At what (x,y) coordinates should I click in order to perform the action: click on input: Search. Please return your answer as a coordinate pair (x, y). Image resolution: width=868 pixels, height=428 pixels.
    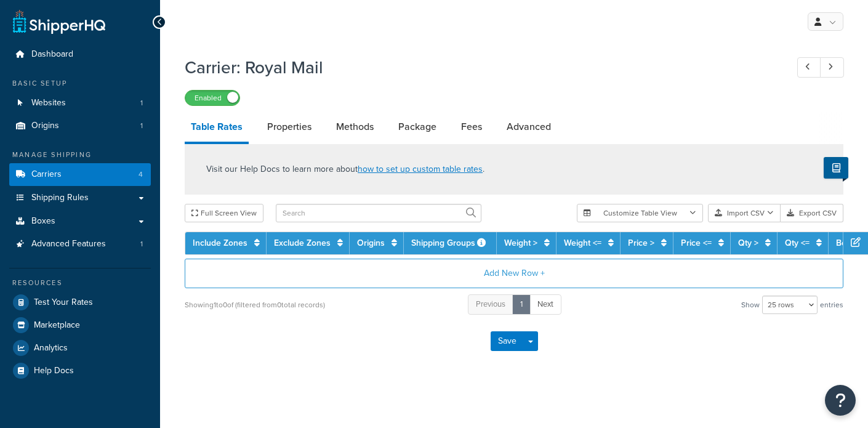
    Looking at the image, I should click on (379, 213).